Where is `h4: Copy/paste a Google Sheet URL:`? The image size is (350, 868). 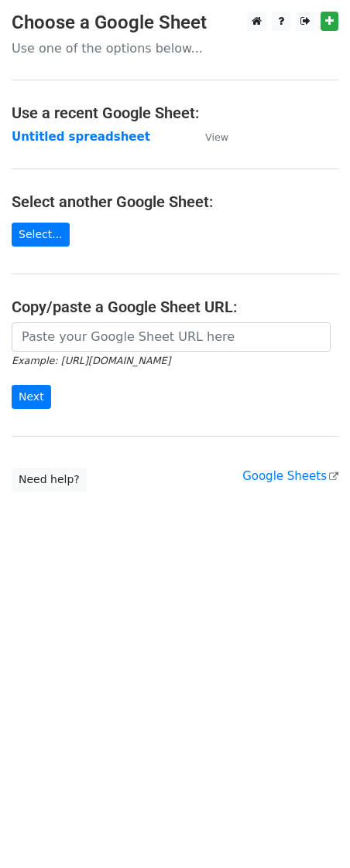 h4: Copy/paste a Google Sheet URL: is located at coordinates (175, 307).